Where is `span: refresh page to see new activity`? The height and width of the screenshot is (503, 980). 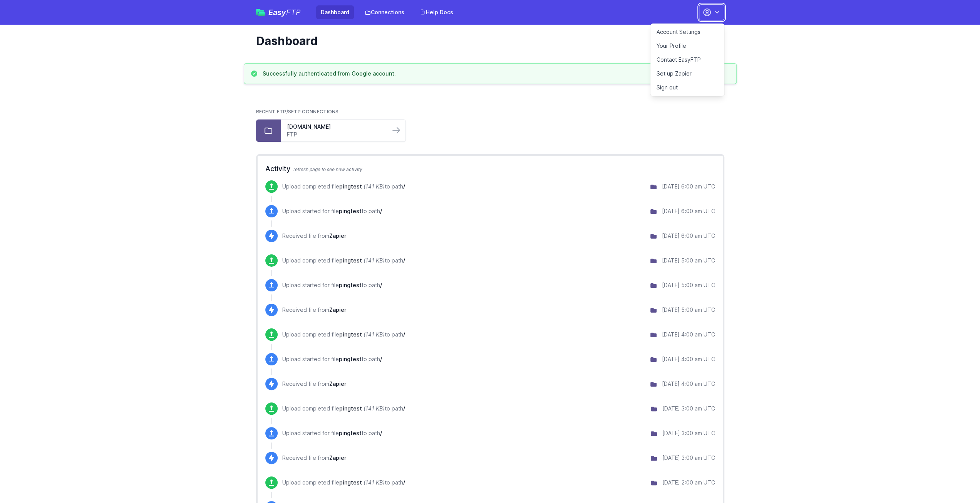 span: refresh page to see new activity is located at coordinates (328, 169).